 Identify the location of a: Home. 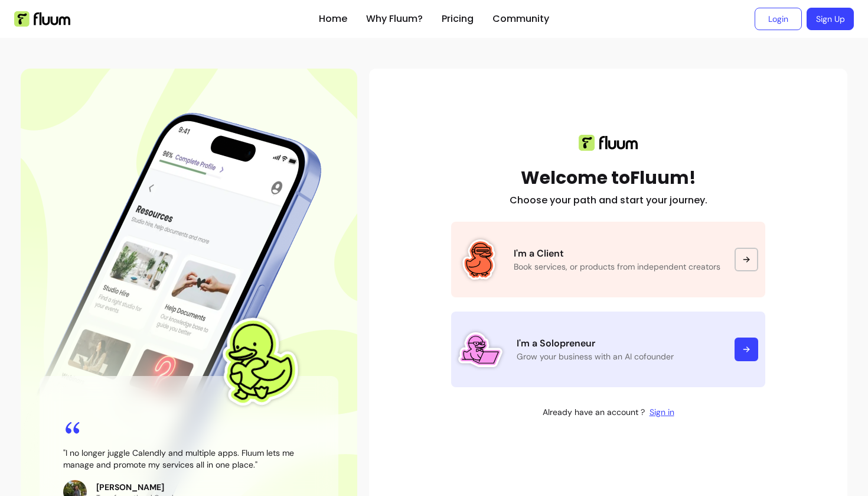
(333, 19).